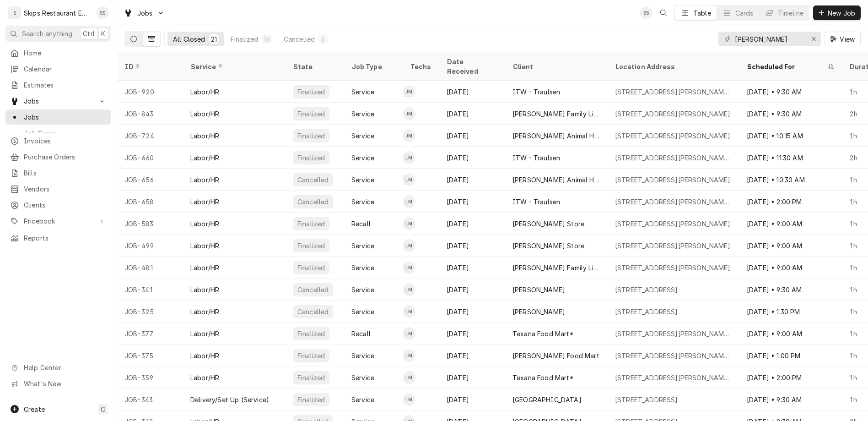 Image resolution: width=868 pixels, height=421 pixels. I want to click on div: SS, so click(646, 13).